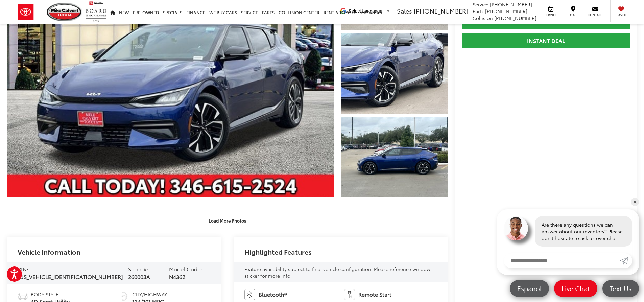 This screenshot has width=644, height=302. I want to click on div: Are there any questions we can answer about our inventory? Please don't hesitate to ask us over c..., so click(583, 231).